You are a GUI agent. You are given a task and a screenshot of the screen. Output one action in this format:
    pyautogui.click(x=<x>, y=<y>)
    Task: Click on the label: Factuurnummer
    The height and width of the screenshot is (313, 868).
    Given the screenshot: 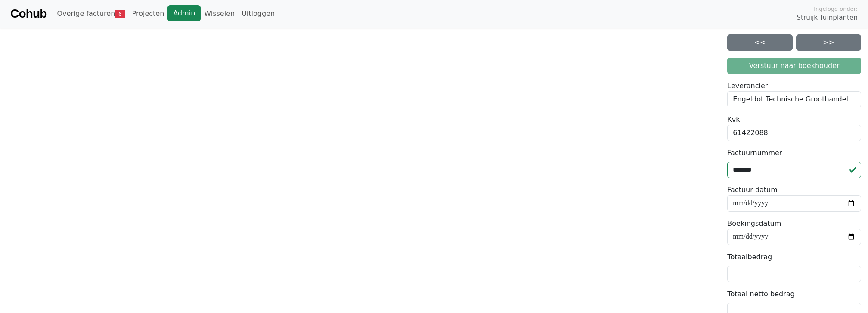 What is the action you would take?
    pyautogui.click(x=754, y=153)
    